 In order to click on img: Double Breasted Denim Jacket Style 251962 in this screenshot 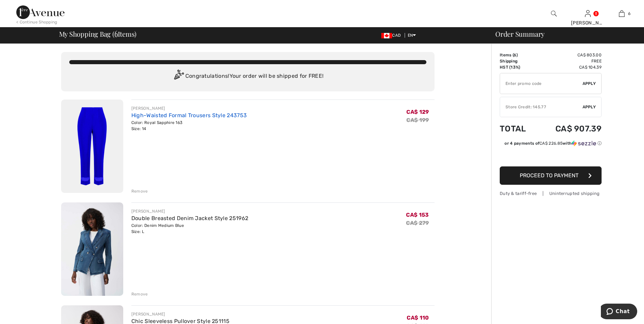, I will do `click(92, 249)`.